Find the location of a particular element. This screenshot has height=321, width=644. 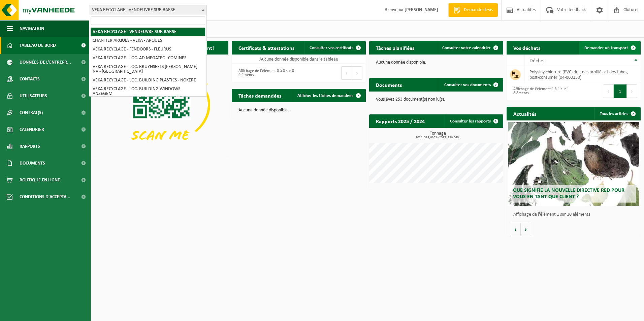

span: Demander un transport is located at coordinates (607, 48).